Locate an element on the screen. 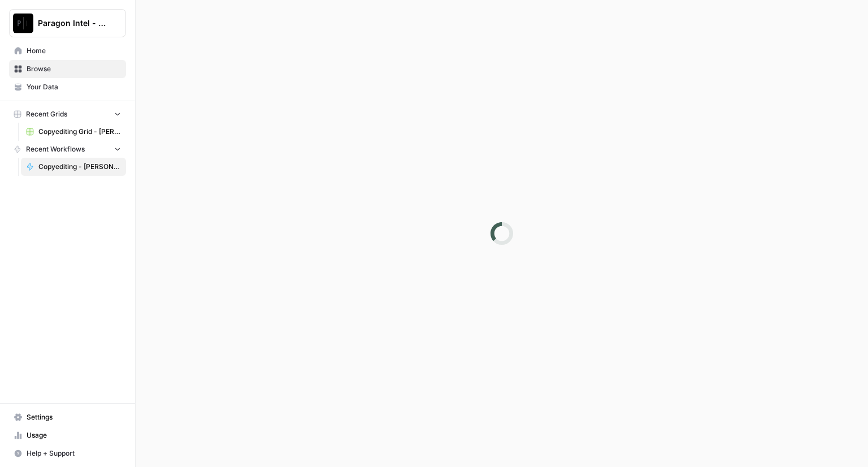 The image size is (868, 467). a: Your Data is located at coordinates (67, 87).